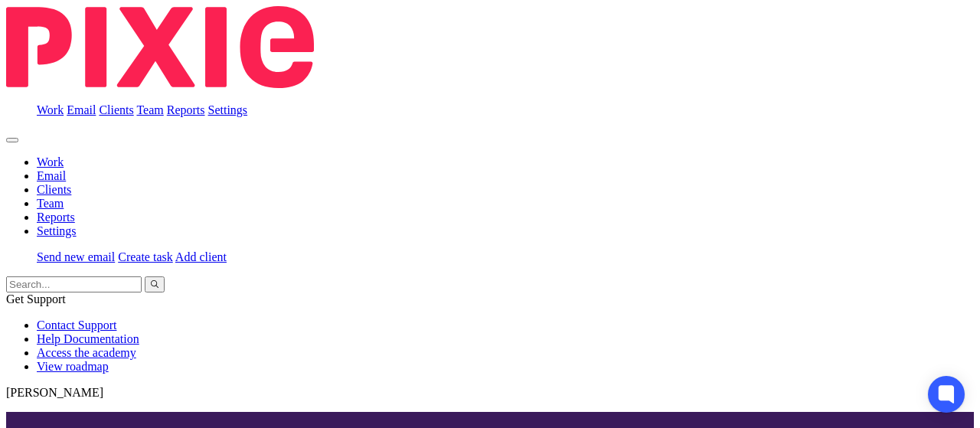 The image size is (980, 428). I want to click on a: Contact Support, so click(76, 325).